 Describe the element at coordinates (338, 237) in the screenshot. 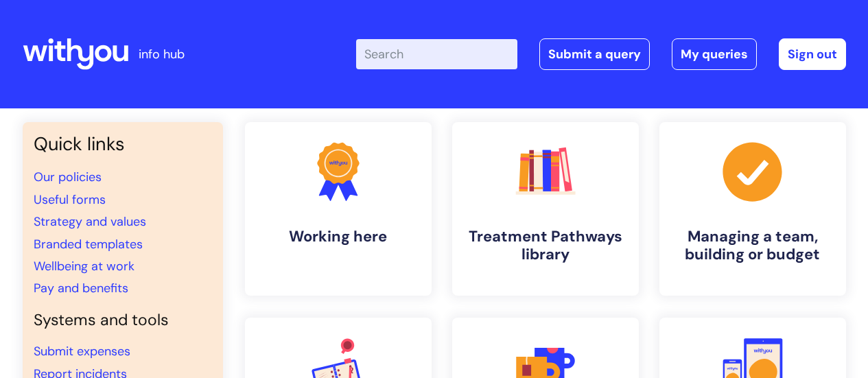

I see `h4: Working here` at that location.